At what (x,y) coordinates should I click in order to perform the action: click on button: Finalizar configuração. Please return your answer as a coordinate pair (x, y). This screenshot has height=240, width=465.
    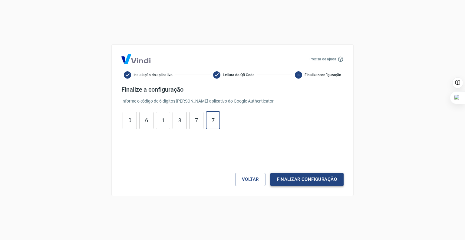
    Looking at the image, I should click on (307, 179).